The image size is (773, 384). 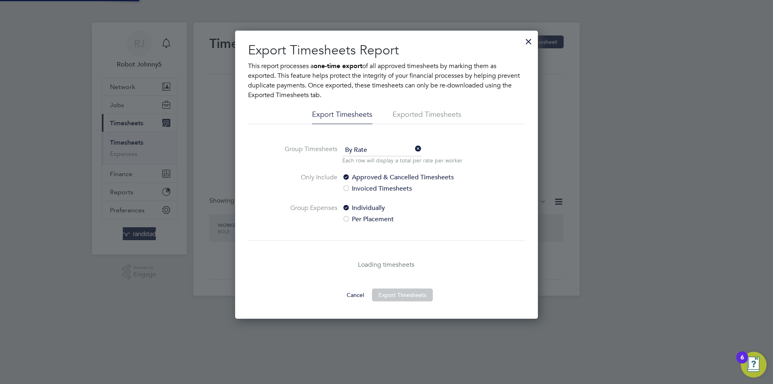 What do you see at coordinates (387, 50) in the screenshot?
I see `h2: Export Timesheets Report` at bounding box center [387, 50].